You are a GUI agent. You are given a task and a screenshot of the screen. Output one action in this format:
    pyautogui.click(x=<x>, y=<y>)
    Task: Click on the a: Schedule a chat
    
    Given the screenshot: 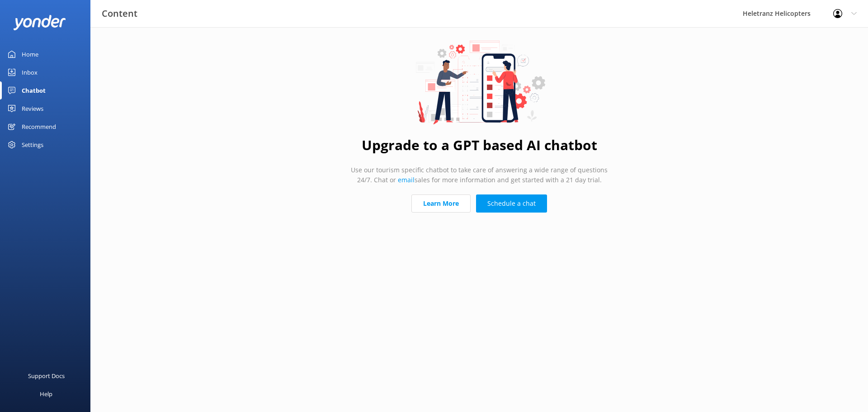 What is the action you would take?
    pyautogui.click(x=512, y=204)
    